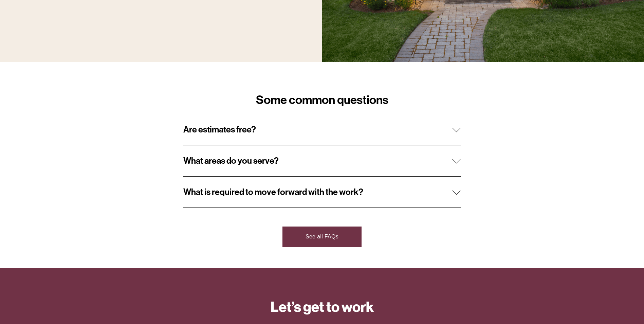 Image resolution: width=644 pixels, height=324 pixels. I want to click on h3: Some common questions, so click(322, 100).